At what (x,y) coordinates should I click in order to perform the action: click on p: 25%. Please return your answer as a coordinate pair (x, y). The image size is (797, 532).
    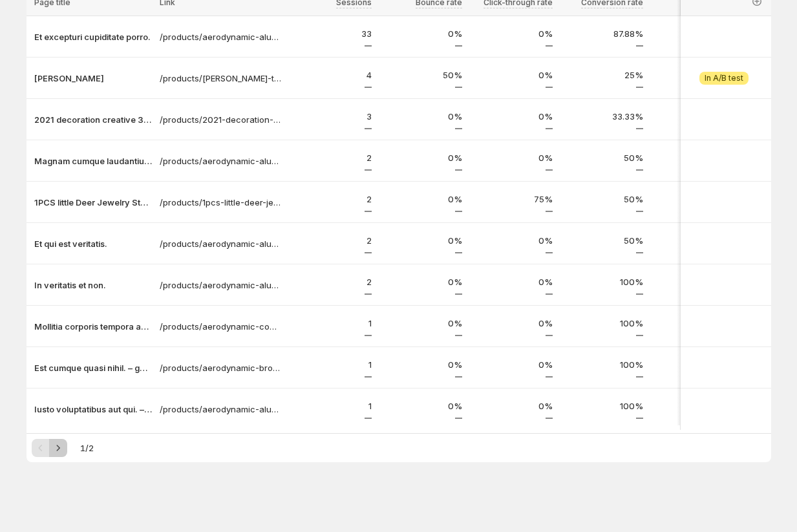
    Looking at the image, I should click on (602, 75).